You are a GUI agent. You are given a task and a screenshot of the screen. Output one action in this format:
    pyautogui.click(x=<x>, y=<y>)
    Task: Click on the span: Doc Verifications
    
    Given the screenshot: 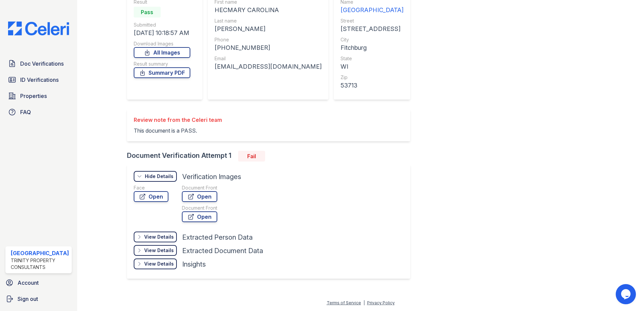 What is the action you would take?
    pyautogui.click(x=42, y=63)
    